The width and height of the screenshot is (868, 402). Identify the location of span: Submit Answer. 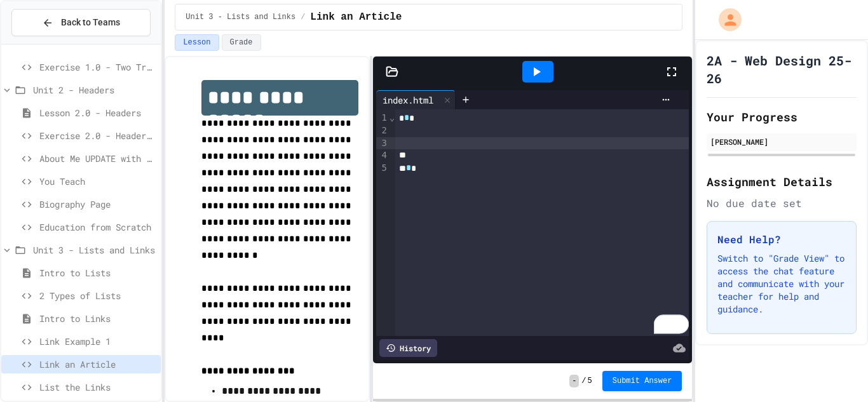
(642, 381).